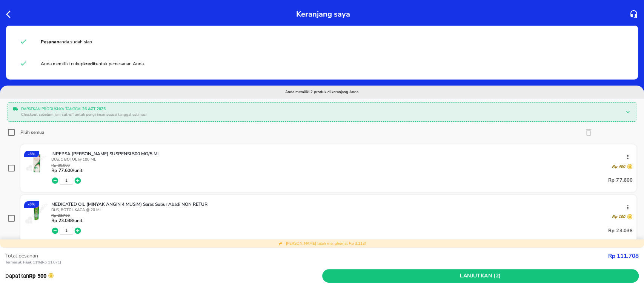 The height and width of the screenshot is (294, 644). What do you see at coordinates (50, 42) in the screenshot?
I see `strong: Pesanan` at bounding box center [50, 42].